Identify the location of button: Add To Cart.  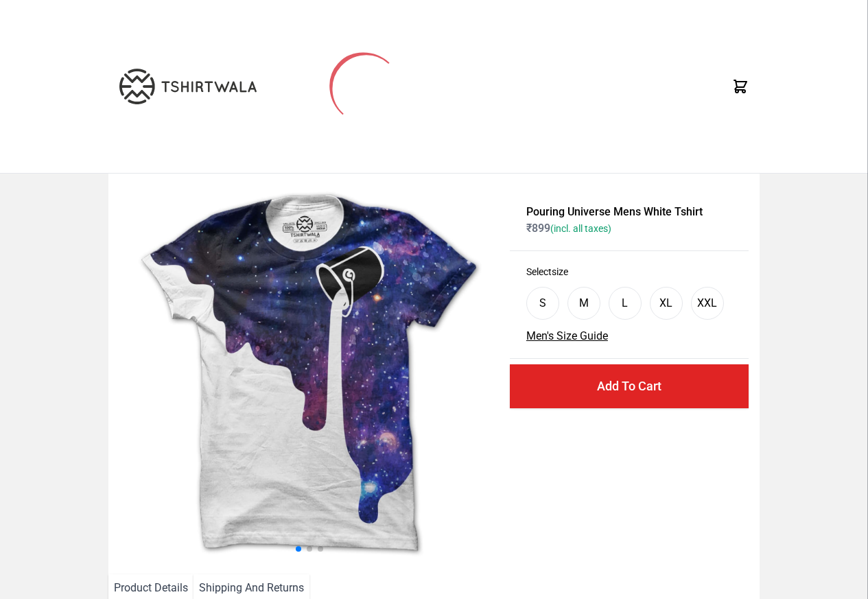
(629, 386).